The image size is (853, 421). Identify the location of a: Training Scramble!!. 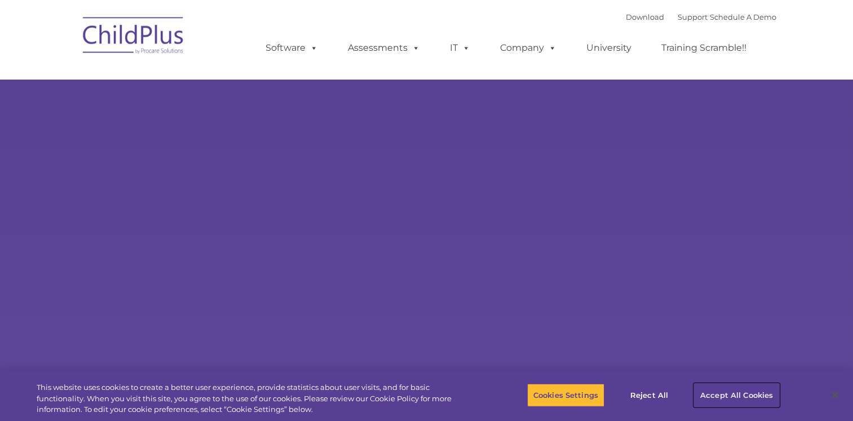
(704, 48).